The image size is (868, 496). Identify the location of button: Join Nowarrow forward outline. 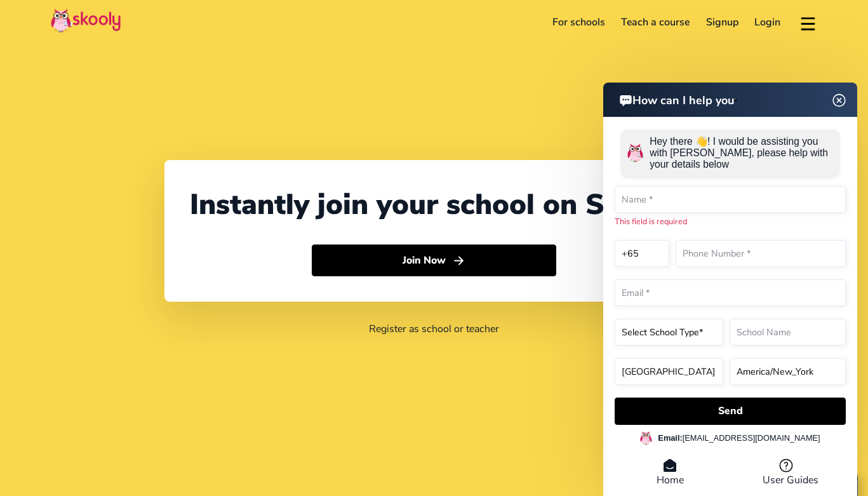
(434, 260).